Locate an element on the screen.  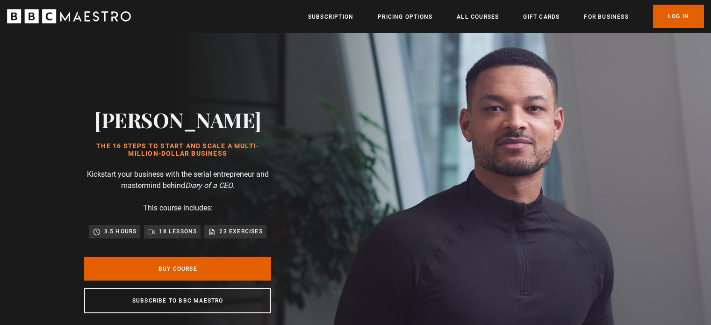
a: Buy Course is located at coordinates (178, 269).